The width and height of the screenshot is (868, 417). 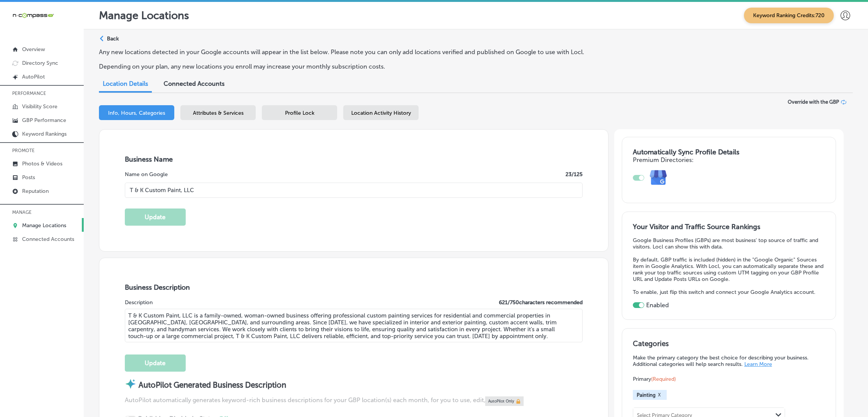 I want to click on p: By default, GBP traffic is included (hidden) in the "Google Organic" Sources item in Google Analy..., so click(x=729, y=269).